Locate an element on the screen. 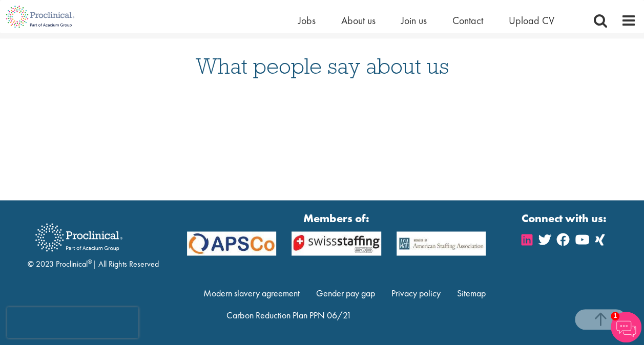 The image size is (644, 345). span: Contact is located at coordinates (467, 20).